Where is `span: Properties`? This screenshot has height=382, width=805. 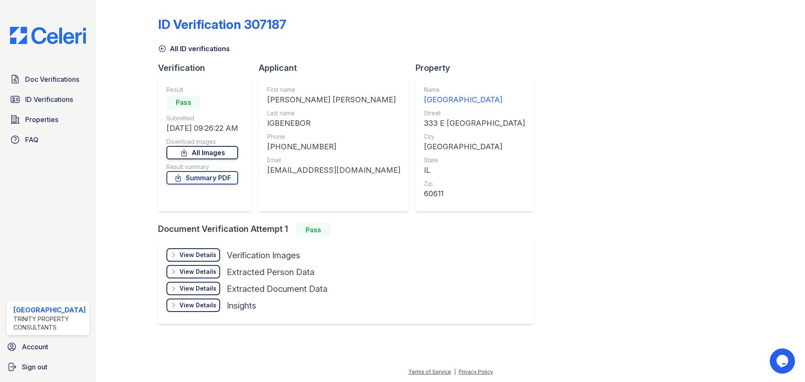
span: Properties is located at coordinates (42, 119).